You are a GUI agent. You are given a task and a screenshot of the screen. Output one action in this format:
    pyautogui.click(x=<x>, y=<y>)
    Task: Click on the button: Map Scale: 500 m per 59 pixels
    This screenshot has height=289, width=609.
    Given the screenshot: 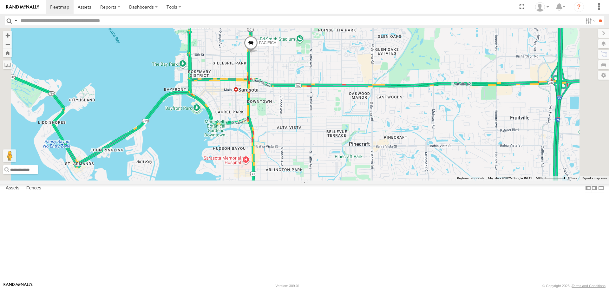 What is the action you would take?
    pyautogui.click(x=551, y=178)
    